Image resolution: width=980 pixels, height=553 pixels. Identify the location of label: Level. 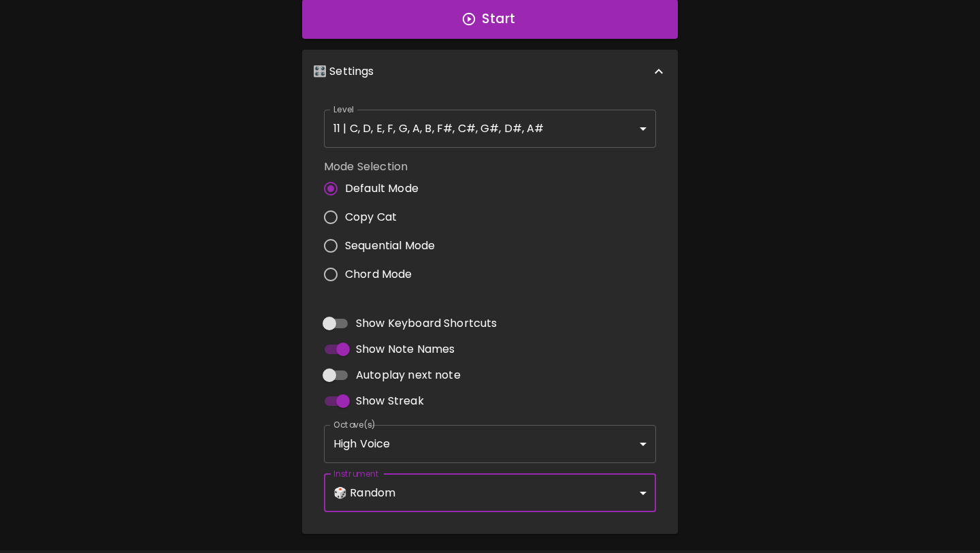
(344, 109).